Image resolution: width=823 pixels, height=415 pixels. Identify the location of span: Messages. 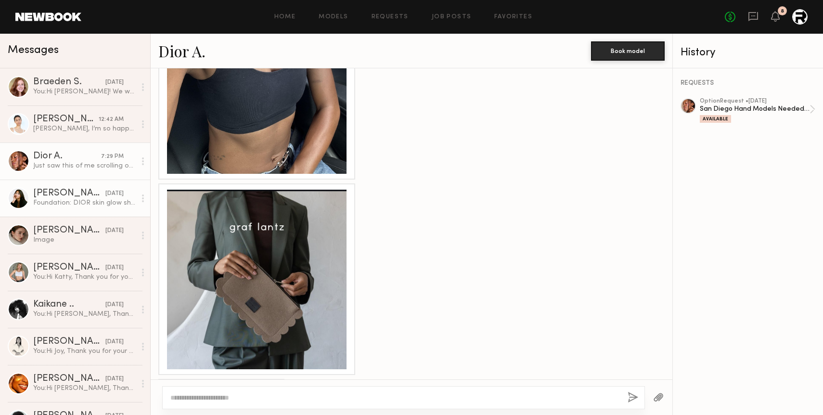
(33, 50).